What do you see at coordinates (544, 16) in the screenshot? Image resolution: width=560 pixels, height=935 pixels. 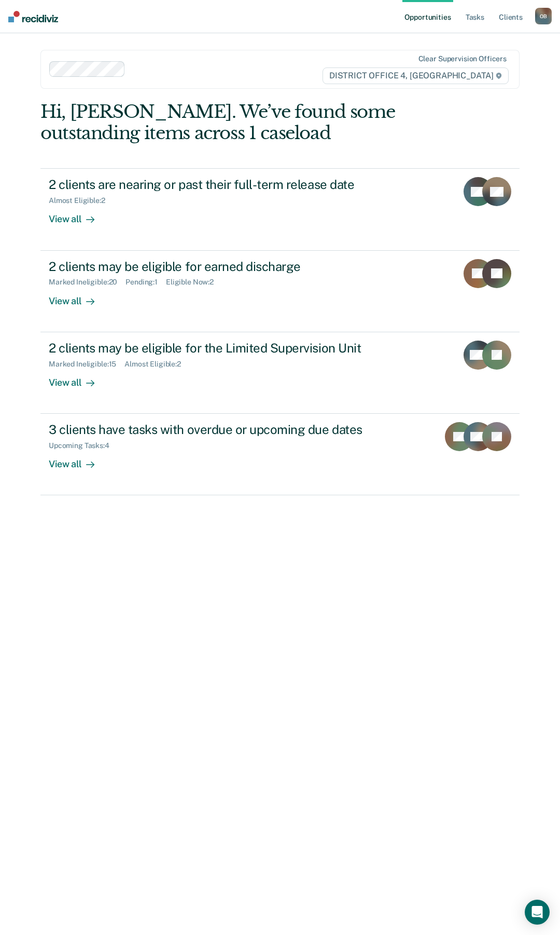 I see `button: OB` at bounding box center [544, 16].